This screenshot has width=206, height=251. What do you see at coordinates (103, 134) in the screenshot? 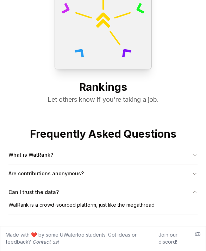
I see `h2: Frequently Asked Questions` at bounding box center [103, 134].